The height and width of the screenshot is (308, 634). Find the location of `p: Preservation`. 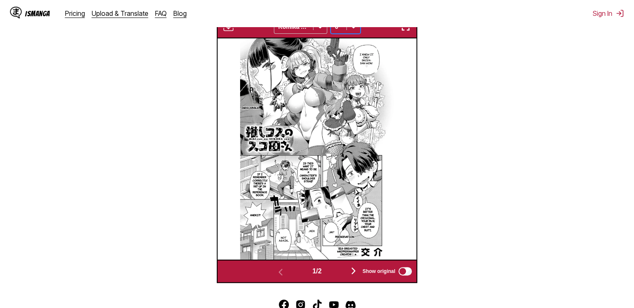

p: Preservation is located at coordinates (345, 236).